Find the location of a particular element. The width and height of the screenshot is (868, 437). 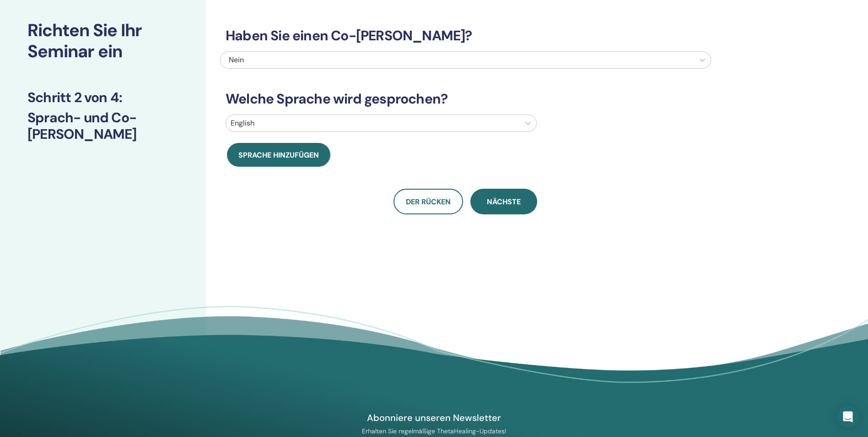

h4: Abonniere unseren Newsletter is located at coordinates (434, 417).